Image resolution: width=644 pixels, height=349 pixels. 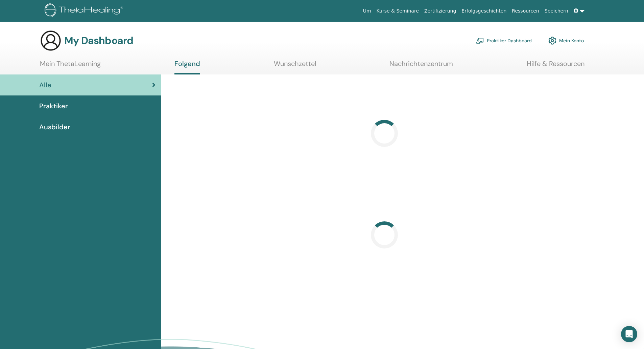 What do you see at coordinates (398, 11) in the screenshot?
I see `a: Kurse & Seminare` at bounding box center [398, 11].